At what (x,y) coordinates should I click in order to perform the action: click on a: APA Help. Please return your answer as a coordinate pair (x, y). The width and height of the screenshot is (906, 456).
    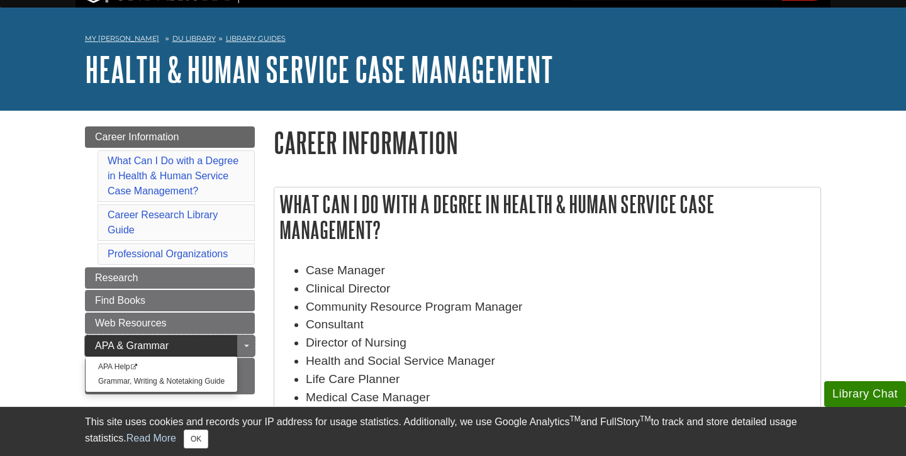
    Looking at the image, I should click on (161, 367).